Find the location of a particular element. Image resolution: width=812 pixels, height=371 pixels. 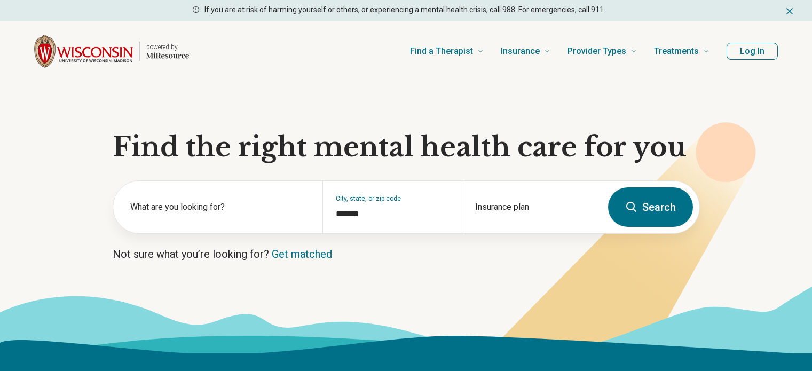

button: Search is located at coordinates (650, 207).